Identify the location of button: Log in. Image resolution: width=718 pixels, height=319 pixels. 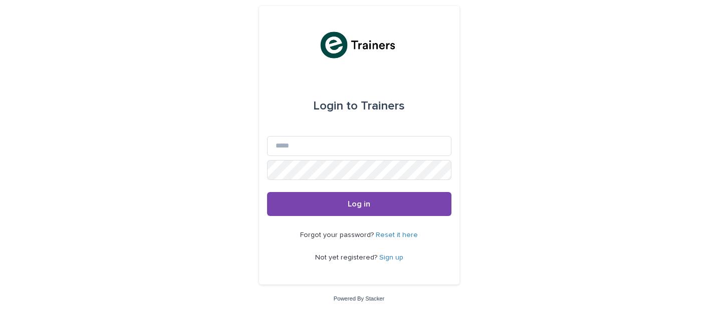
(359, 204).